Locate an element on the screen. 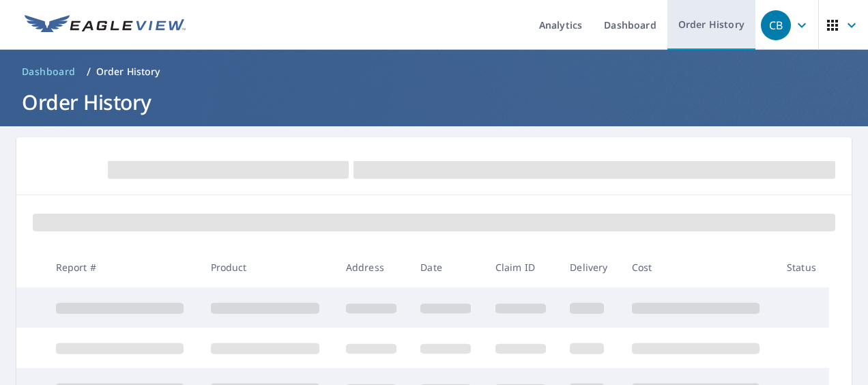 The width and height of the screenshot is (868, 385). th: Address is located at coordinates (372, 267).